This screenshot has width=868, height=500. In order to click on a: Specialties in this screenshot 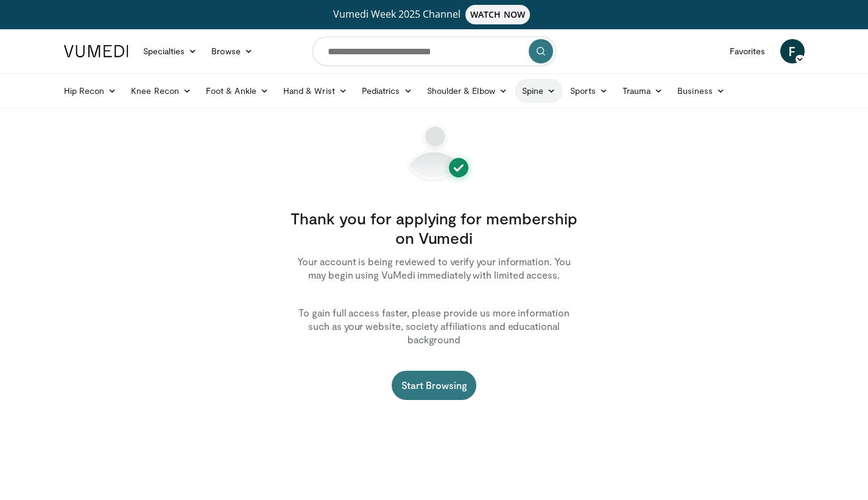, I will do `click(170, 52)`.